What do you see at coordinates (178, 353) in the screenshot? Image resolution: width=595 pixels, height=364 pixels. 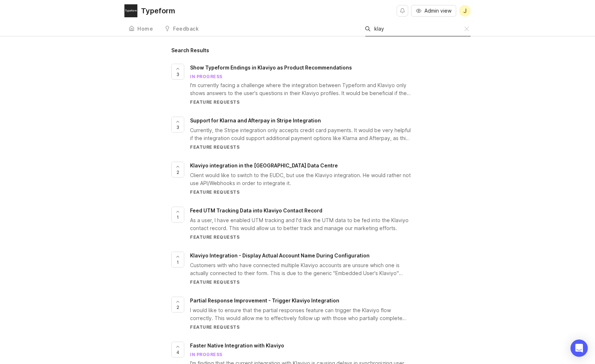 I see `span: 4` at bounding box center [178, 353].